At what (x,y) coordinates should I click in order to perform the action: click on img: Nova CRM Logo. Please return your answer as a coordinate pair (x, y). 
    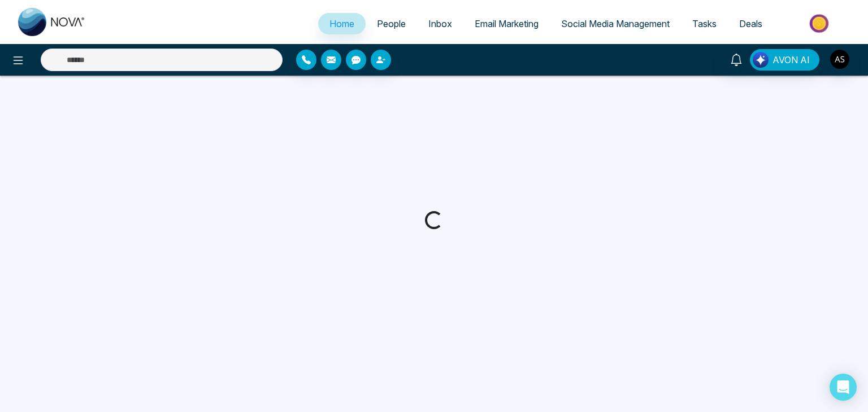
    Looking at the image, I should click on (52, 22).